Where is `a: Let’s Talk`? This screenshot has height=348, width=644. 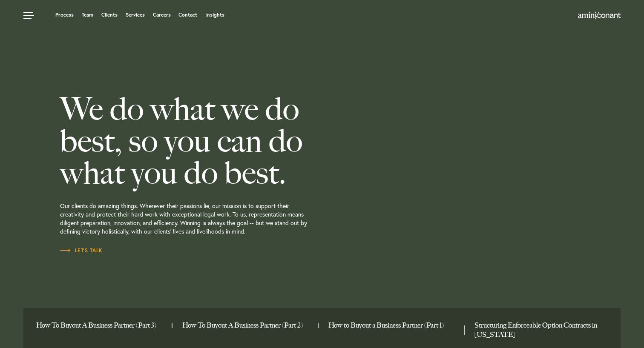
a: Let’s Talk is located at coordinates (81, 251).